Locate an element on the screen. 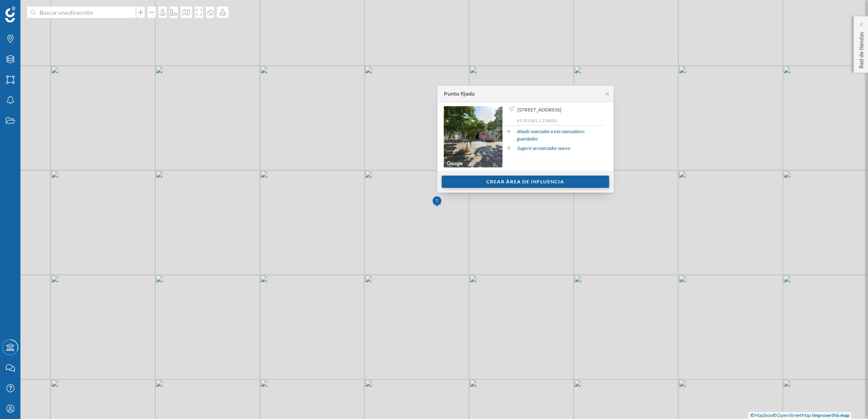 The height and width of the screenshot is (419, 868). p: 41,351361, 2,138002 is located at coordinates (559, 120).